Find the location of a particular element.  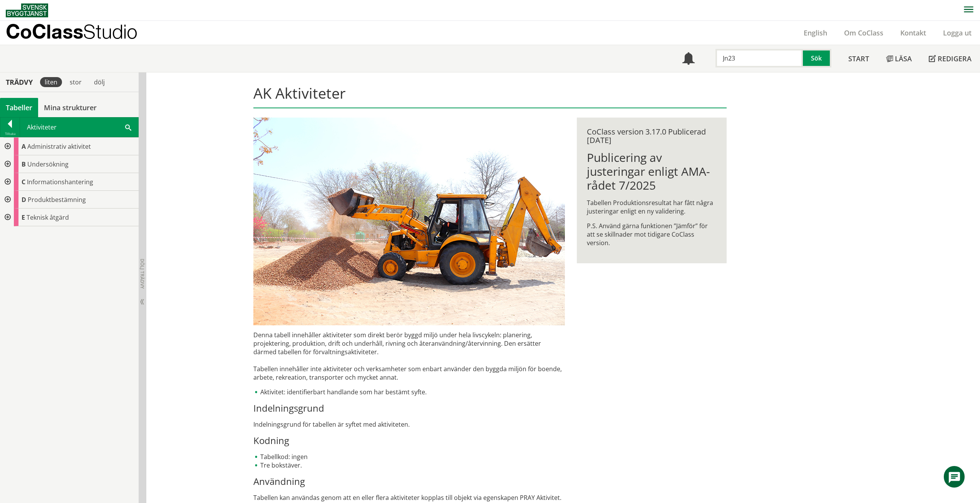

a: Start is located at coordinates (859, 58).